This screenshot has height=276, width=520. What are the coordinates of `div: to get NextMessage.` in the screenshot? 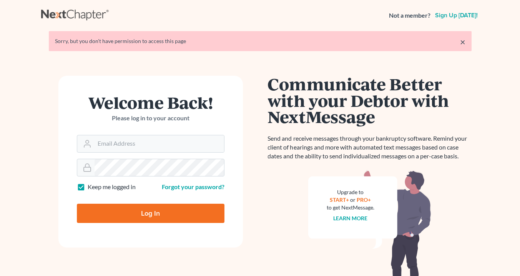 It's located at (351, 208).